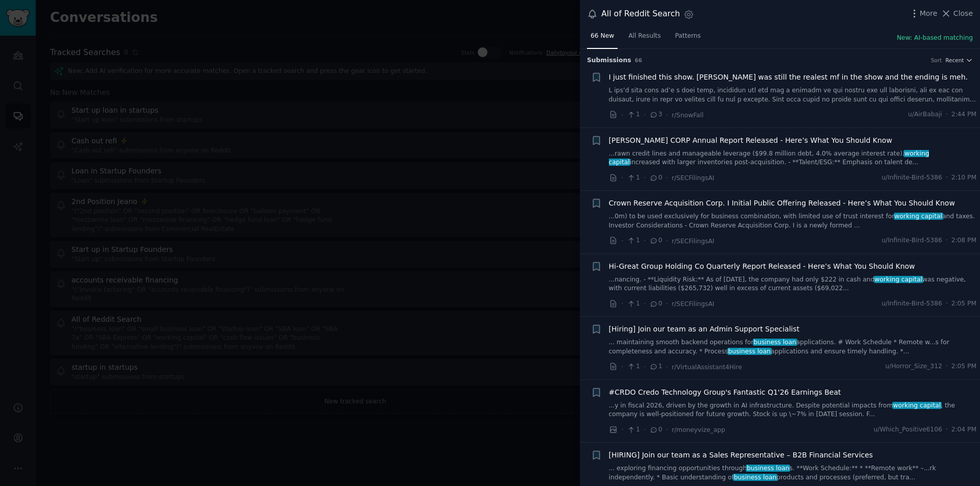  I want to click on span: Hi-Great Group Holding Co Quarterly Report Released - Here’s What You Should Know, so click(762, 266).